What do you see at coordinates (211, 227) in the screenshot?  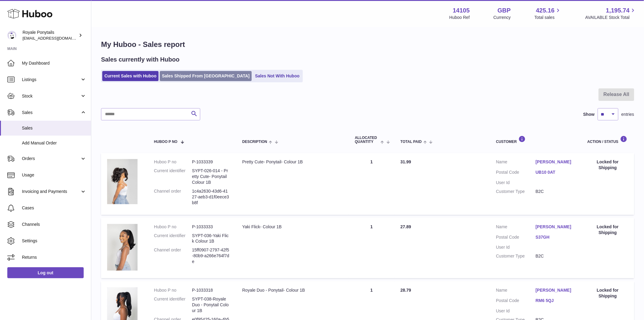 I see `dd: P-1033333` at bounding box center [211, 227].